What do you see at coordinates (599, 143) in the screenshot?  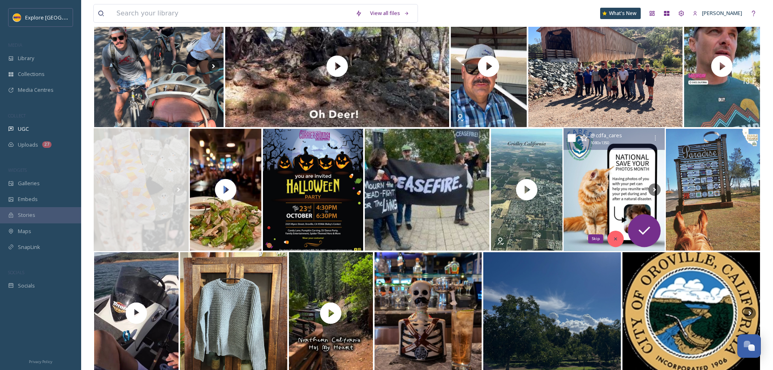 I see `span: 1080 x 1350` at bounding box center [599, 143].